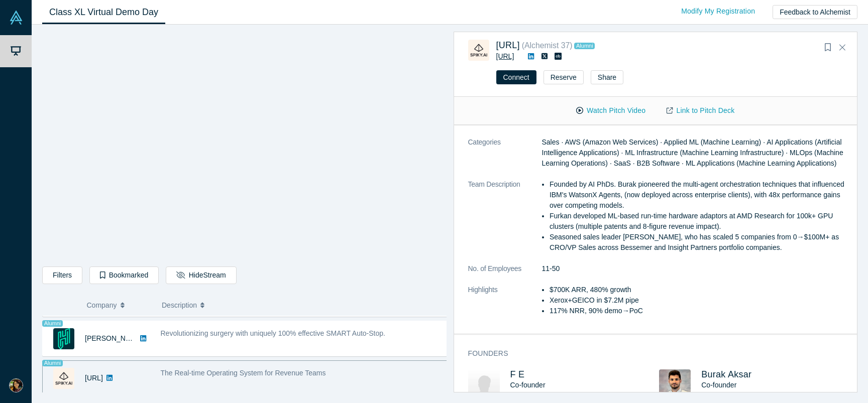 The height and width of the screenshot is (403, 868). What do you see at coordinates (815, 12) in the screenshot?
I see `button: Feedback to Alchemist` at bounding box center [815, 12].